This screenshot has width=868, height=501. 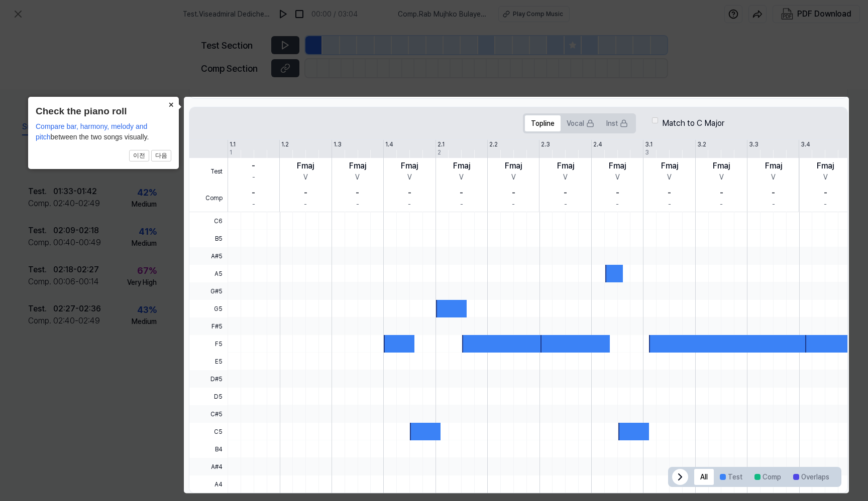 I want to click on button: Inst, so click(x=617, y=124).